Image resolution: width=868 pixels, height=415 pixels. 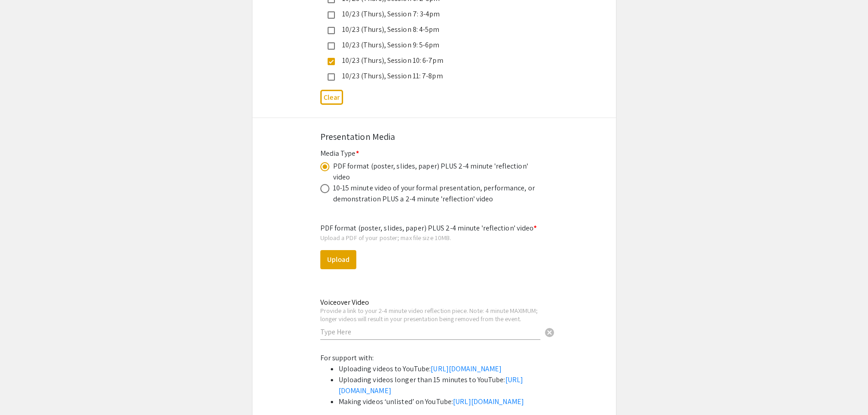 What do you see at coordinates (344, 302) in the screenshot?
I see `mat-label: Voiceover Video` at bounding box center [344, 302].